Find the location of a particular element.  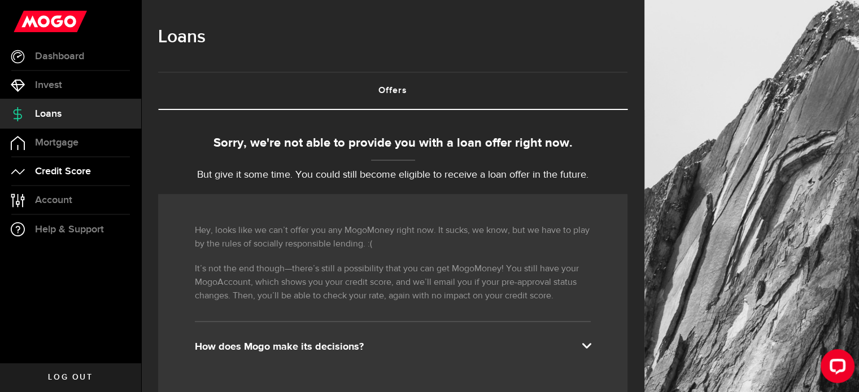

div: Sorry, we're not able to provide you with a loan offer right now. is located at coordinates (392, 143).